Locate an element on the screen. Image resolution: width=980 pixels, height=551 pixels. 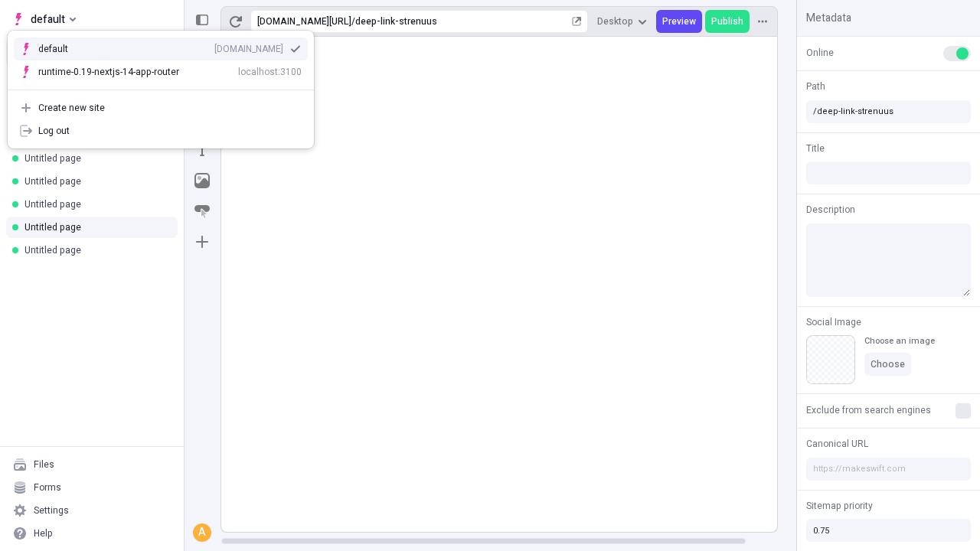
button: Button is located at coordinates (202, 211).